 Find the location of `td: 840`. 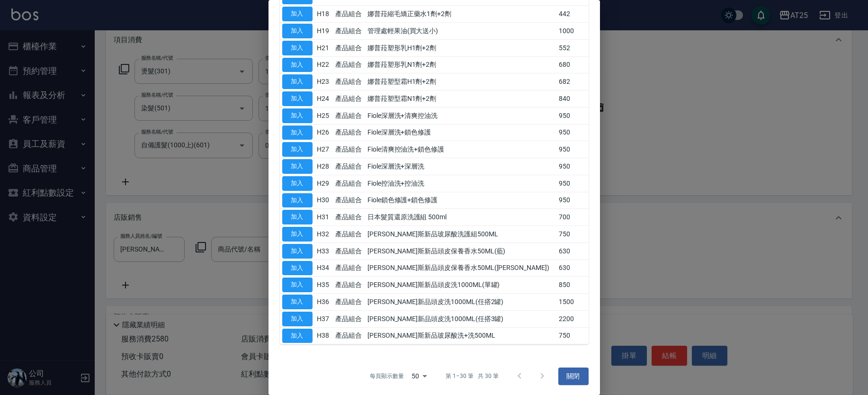

td: 840 is located at coordinates (573, 99).